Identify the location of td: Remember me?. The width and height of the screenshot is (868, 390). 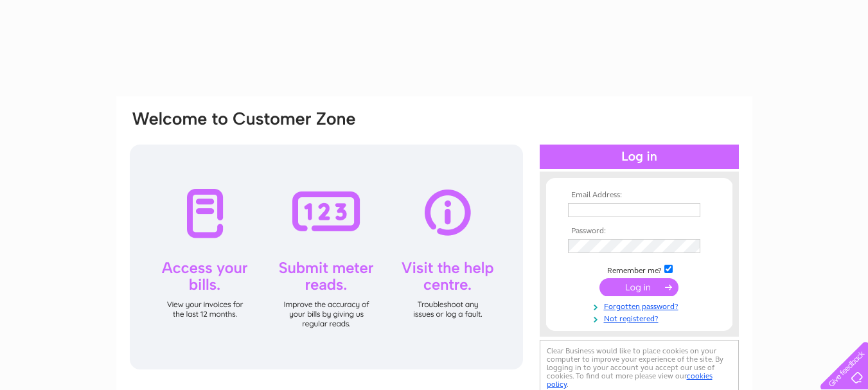
(639, 270).